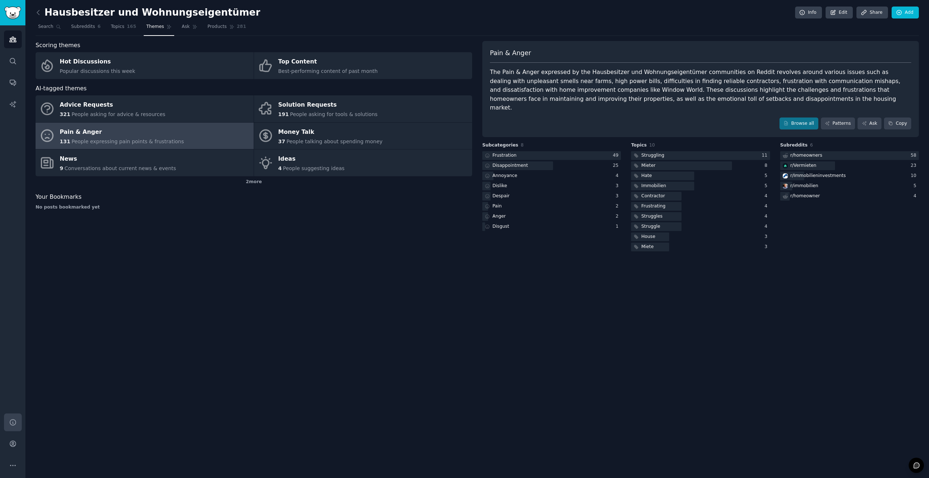 The width and height of the screenshot is (929, 478). I want to click on div: Hot Discussions, so click(98, 62).